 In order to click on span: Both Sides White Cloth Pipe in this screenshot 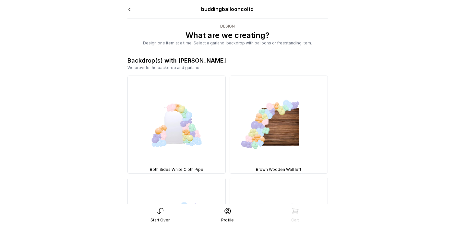, I will do `click(176, 169)`.